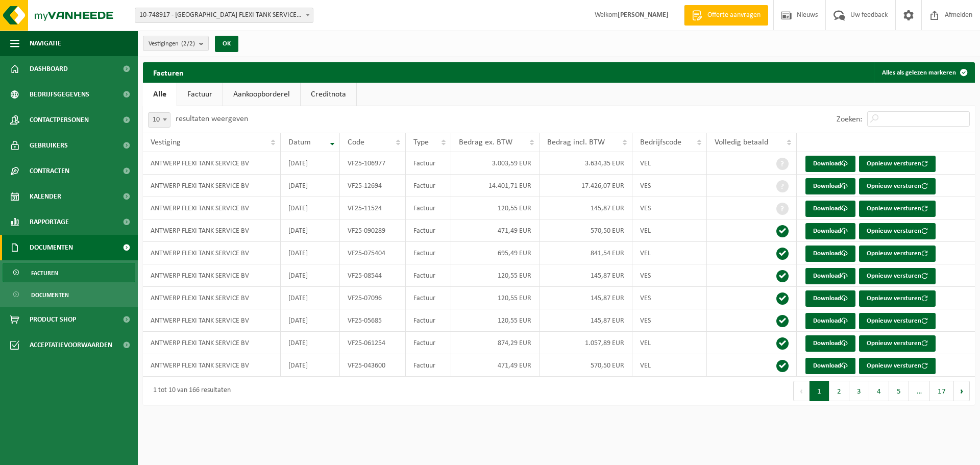 The width and height of the screenshot is (980, 465). I want to click on span: Vestigingen, so click(171, 44).